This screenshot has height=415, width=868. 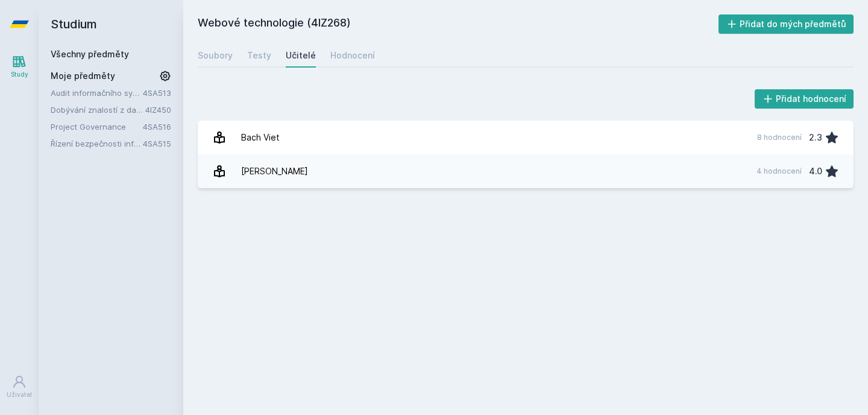 What do you see at coordinates (779, 137) in the screenshot?
I see `div: 8 hodnocení` at bounding box center [779, 137].